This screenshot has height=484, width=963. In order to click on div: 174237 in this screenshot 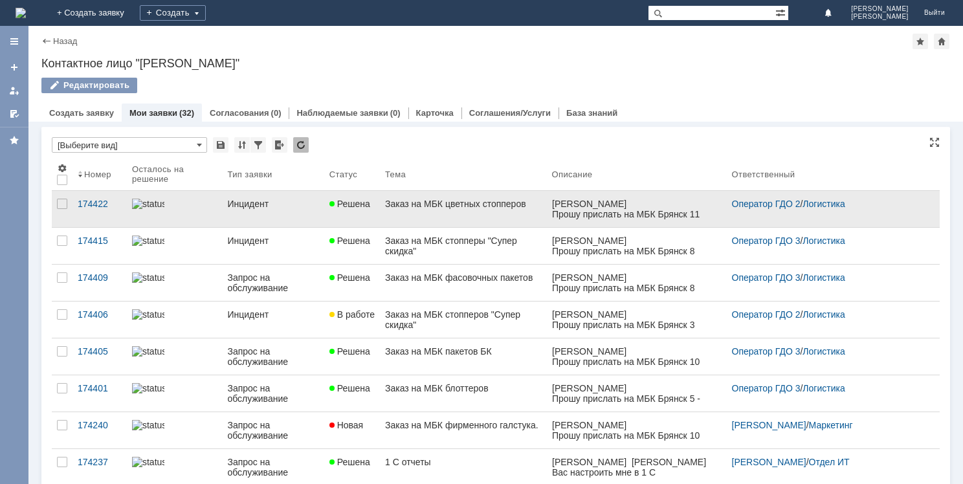, I will do `click(100, 462)`.